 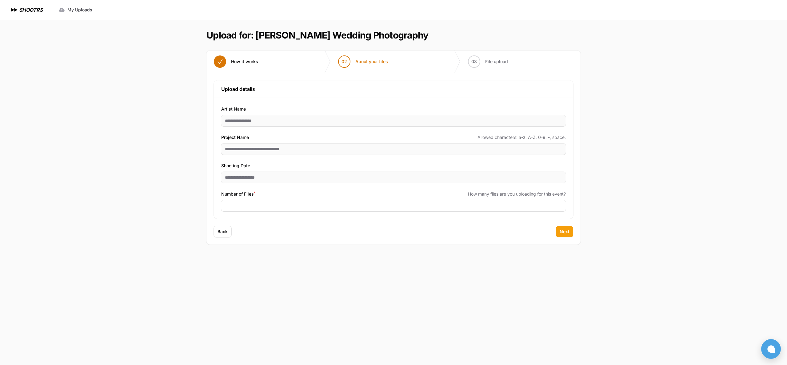 I want to click on img: SHOOTRS, so click(x=14, y=10).